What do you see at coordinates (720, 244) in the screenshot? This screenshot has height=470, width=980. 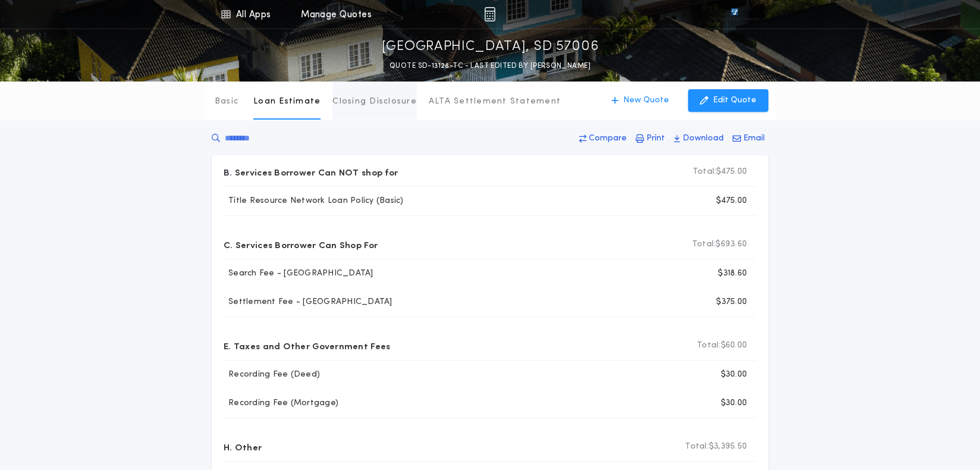 I see `p: $693.60` at bounding box center [720, 244].